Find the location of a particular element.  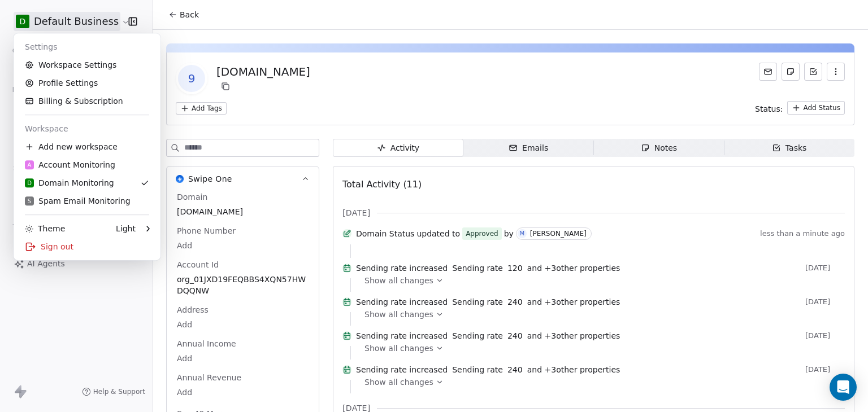

div: Sign out is located at coordinates (87, 247).